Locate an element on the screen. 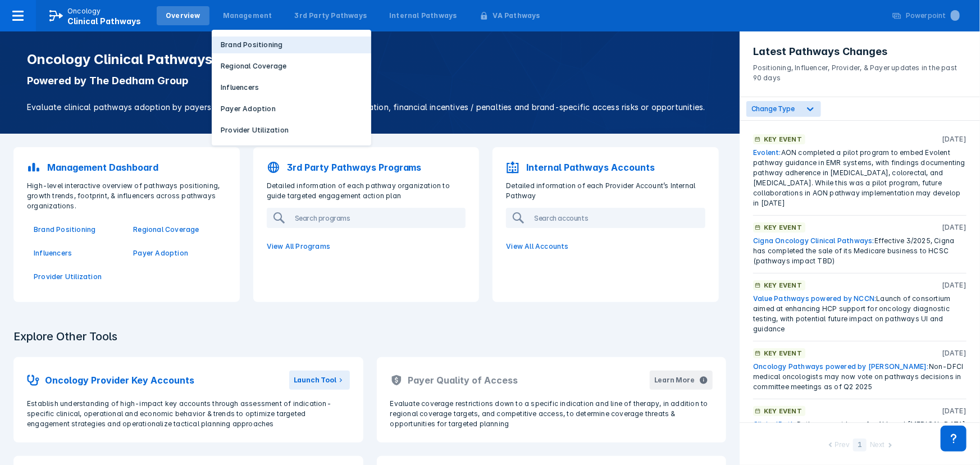  a: Internal Pathways is located at coordinates (423, 16).